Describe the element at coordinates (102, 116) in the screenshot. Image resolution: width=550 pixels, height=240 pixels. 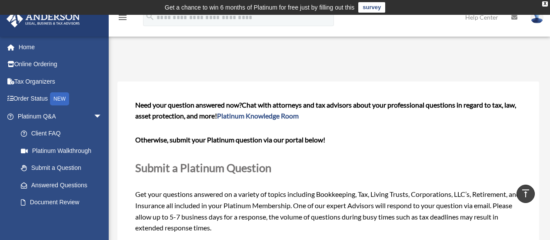
I see `span: arrow_drop_down` at that location.